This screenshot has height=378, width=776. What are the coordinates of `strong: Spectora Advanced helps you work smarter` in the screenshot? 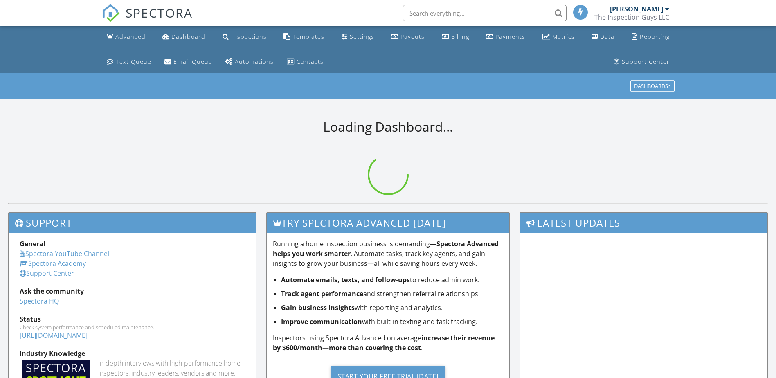 It's located at (386, 249).